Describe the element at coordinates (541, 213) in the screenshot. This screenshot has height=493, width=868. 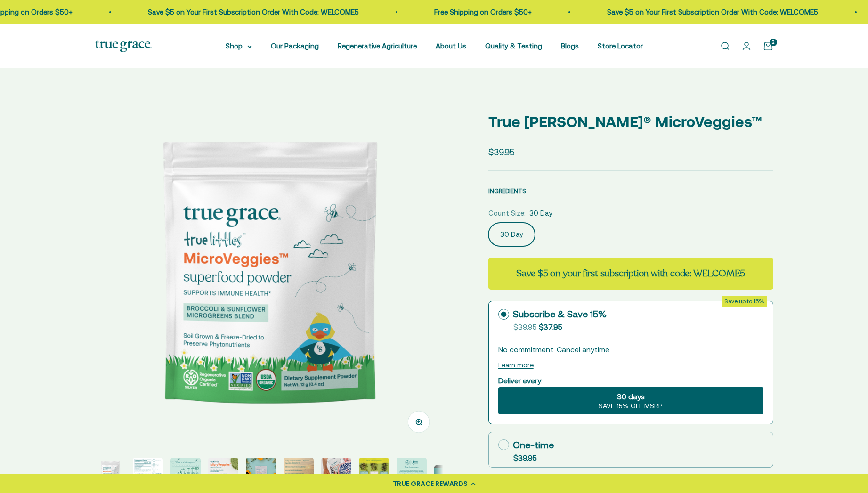
I see `span: 30 Day` at that location.